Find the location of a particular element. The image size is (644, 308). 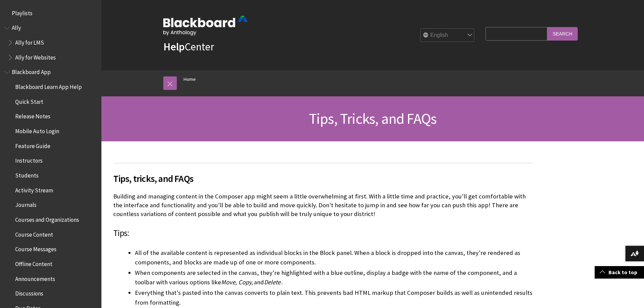

li: Everything that's pasted into the canvas converts to plain text. This prevents bad HTML markup th... is located at coordinates (334, 298).